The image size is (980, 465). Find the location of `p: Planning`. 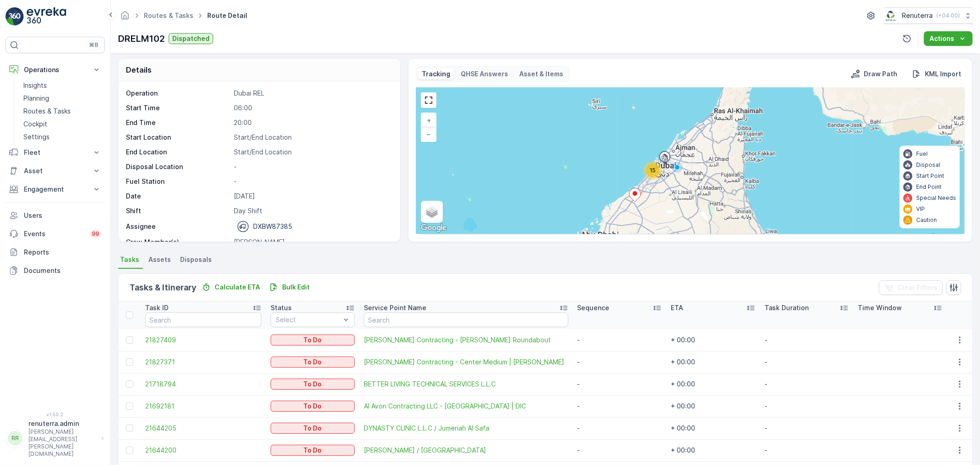

p: Planning is located at coordinates (37, 99).